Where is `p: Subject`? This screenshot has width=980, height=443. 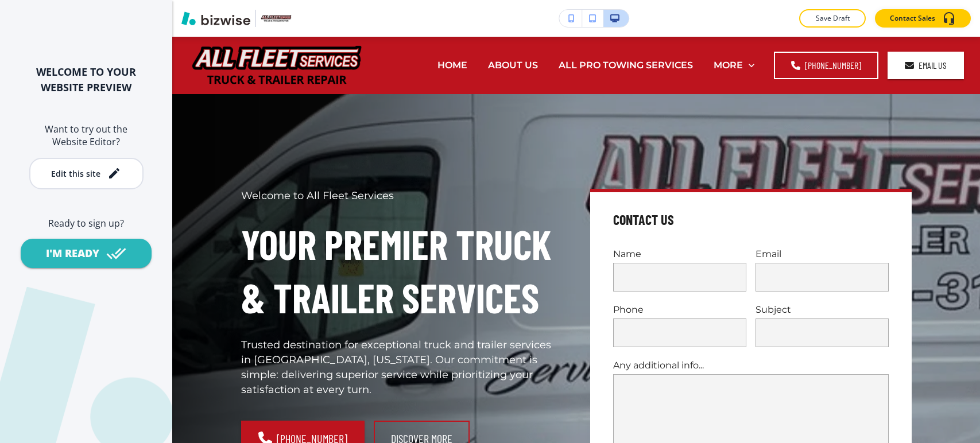
p: Subject is located at coordinates (822, 309).